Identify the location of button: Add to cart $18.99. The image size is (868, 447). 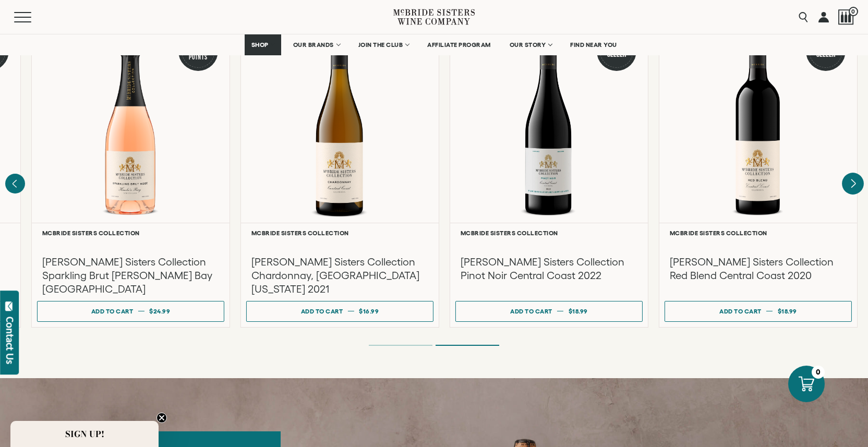
(758, 311).